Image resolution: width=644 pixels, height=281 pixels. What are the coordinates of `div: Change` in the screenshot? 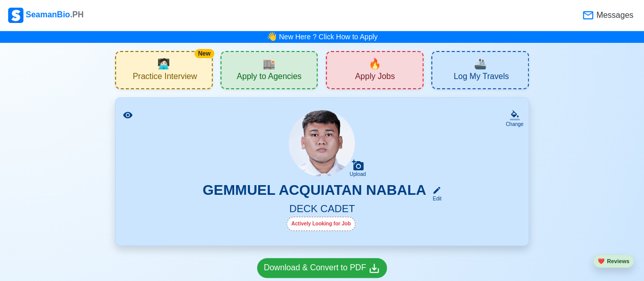 It's located at (514, 124).